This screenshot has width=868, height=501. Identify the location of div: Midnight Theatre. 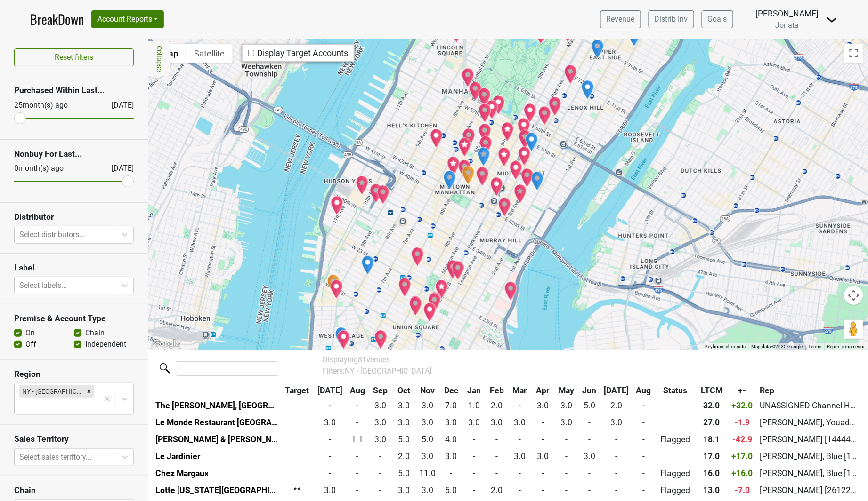
(376, 193).